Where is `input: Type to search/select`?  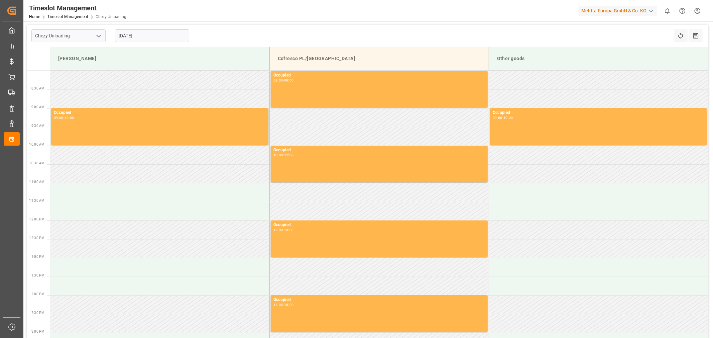 input: Type to search/select is located at coordinates (68, 36).